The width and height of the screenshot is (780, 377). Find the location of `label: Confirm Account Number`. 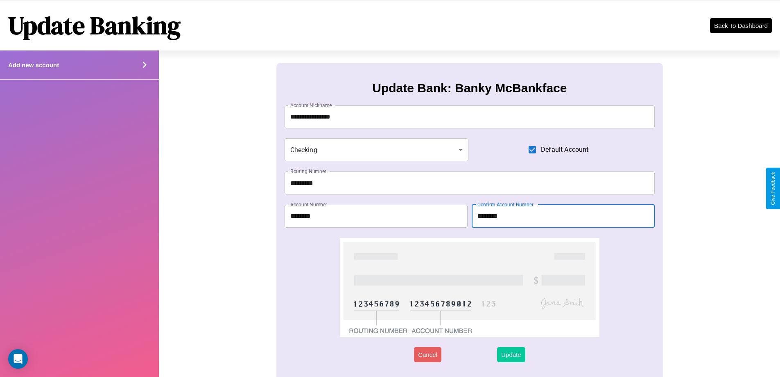

label: Confirm Account Number is located at coordinates (506, 204).